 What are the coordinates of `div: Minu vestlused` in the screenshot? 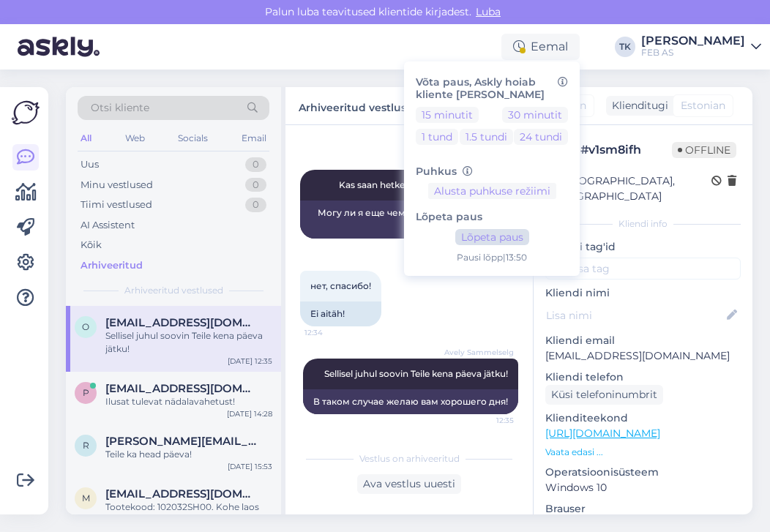 It's located at (117, 185).